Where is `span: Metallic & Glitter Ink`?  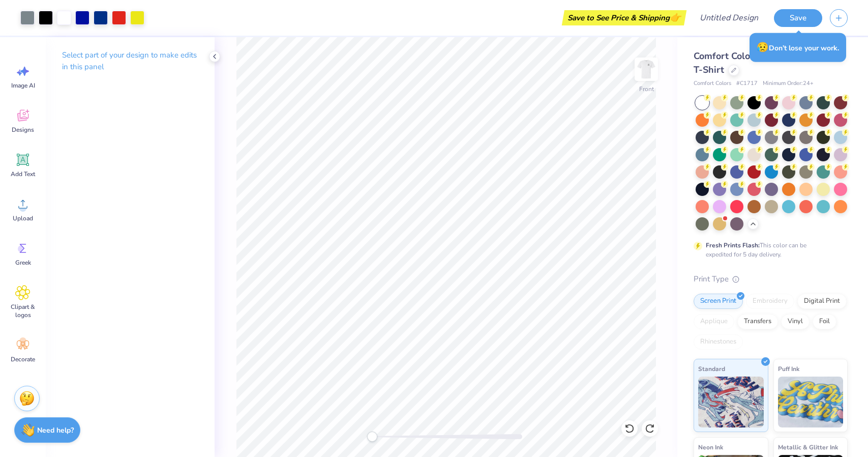
span: Metallic & Glitter Ink is located at coordinates (808, 447).